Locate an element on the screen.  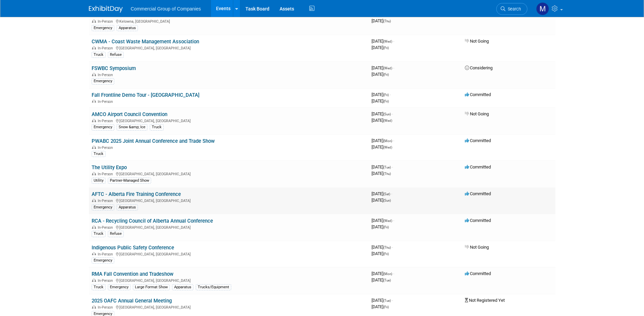
a: FSWBC Symposium is located at coordinates (114, 68).